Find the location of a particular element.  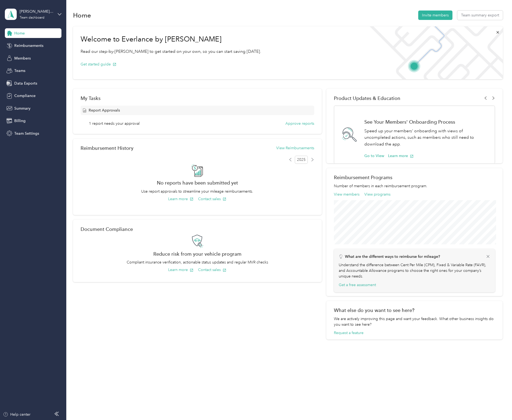

span: Billing is located at coordinates (20, 121).